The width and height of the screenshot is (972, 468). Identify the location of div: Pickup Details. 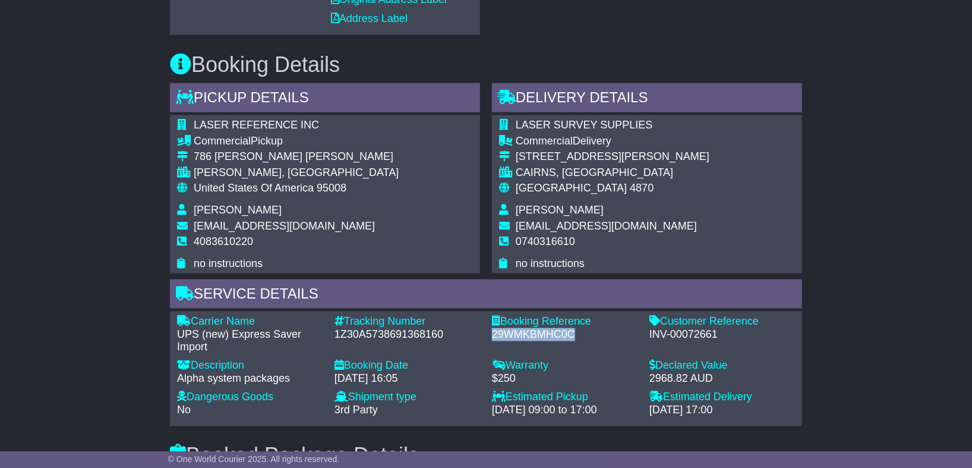
(325, 99).